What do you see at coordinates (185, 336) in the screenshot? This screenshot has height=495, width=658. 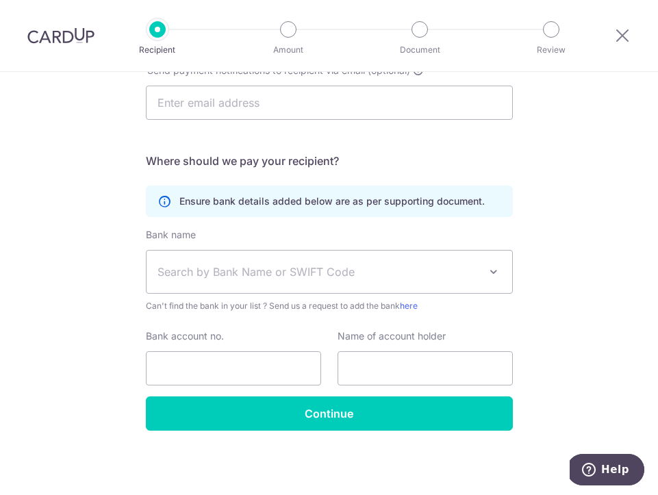 I see `label: Bank account no.` at bounding box center [185, 336].